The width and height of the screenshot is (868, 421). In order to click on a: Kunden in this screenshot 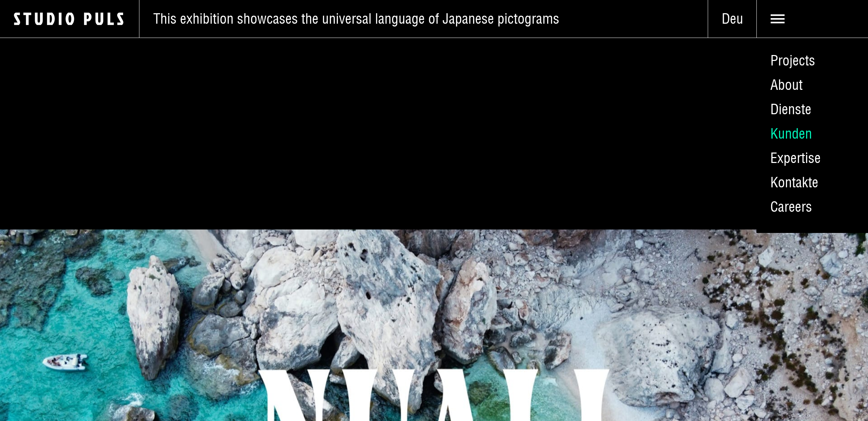, I will do `click(812, 134)`.